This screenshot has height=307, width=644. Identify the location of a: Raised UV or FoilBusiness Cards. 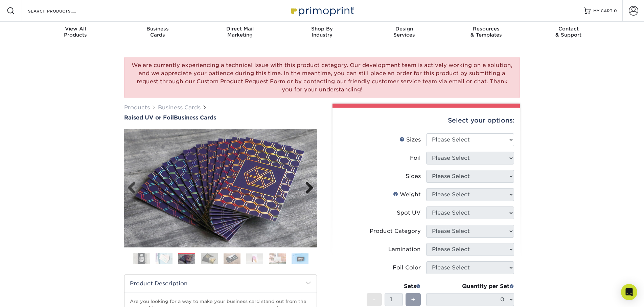
(220, 118).